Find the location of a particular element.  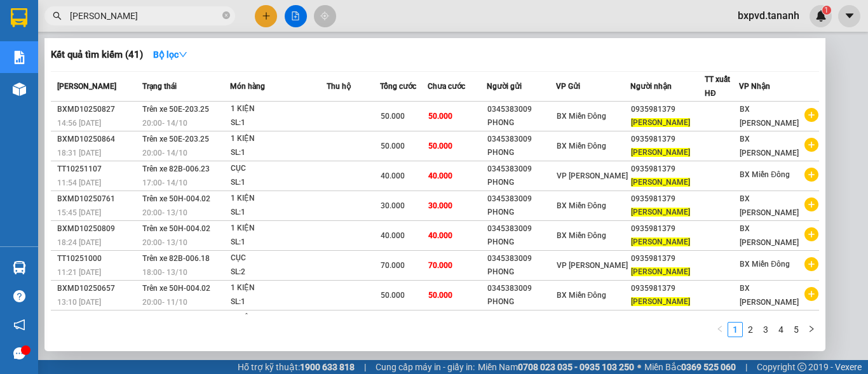

div: BXMD10250809 is located at coordinates (98, 229).